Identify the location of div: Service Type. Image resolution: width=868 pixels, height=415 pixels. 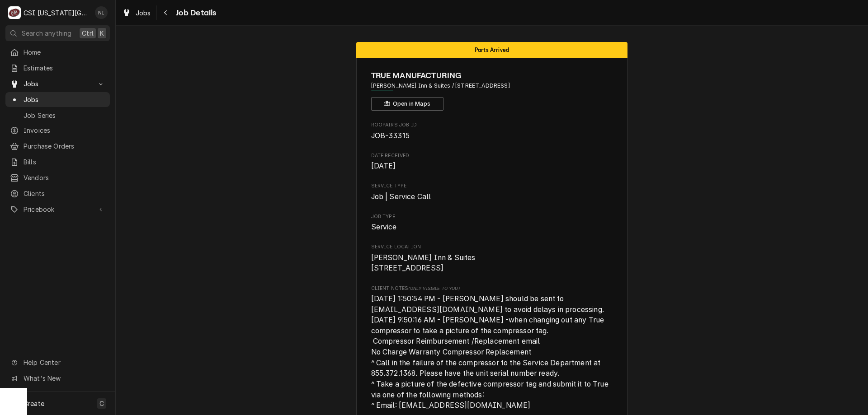
(492, 192).